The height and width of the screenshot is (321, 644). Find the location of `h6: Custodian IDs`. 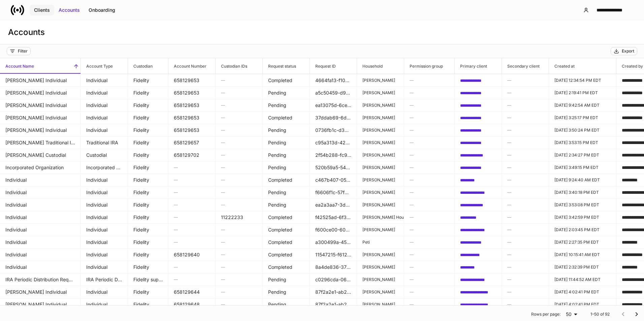

h6: Custodian IDs is located at coordinates (231, 66).